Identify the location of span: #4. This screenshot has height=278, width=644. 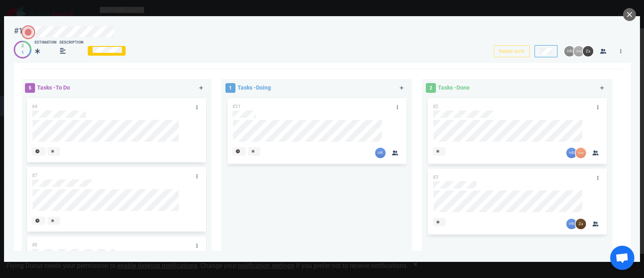
(34, 107).